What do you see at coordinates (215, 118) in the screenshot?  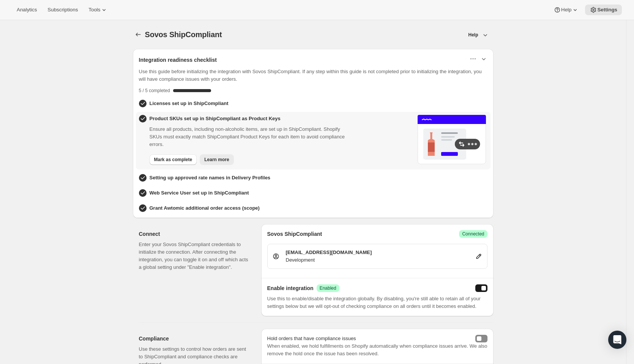 I see `h3: Product SKUs set up in ShipCompliant as Product Keys` at bounding box center [215, 118].